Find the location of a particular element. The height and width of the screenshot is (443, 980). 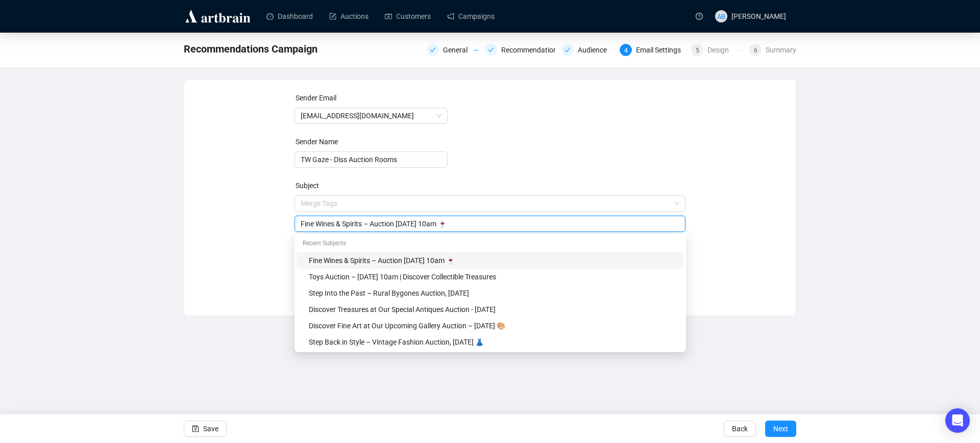

span: question-circle is located at coordinates (699, 16).